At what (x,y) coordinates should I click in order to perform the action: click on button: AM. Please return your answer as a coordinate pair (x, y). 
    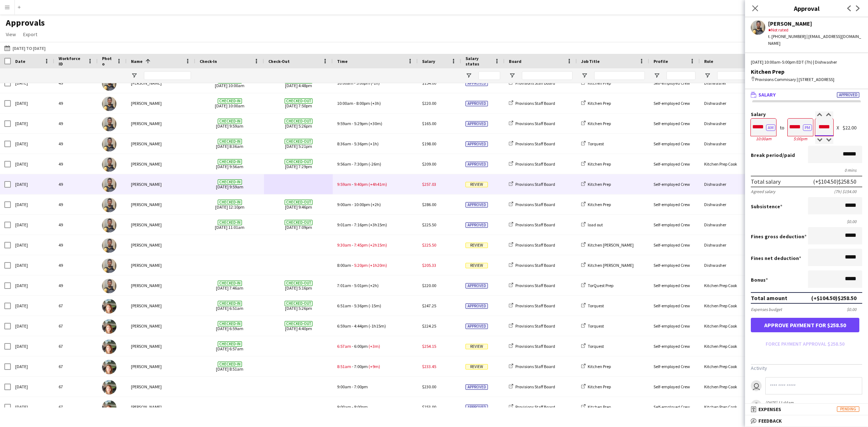
    Looking at the image, I should click on (770, 127).